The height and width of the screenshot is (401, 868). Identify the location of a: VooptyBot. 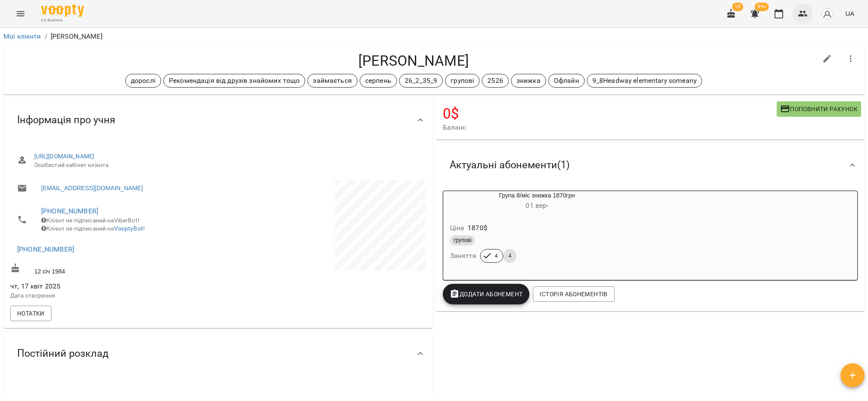
(128, 228).